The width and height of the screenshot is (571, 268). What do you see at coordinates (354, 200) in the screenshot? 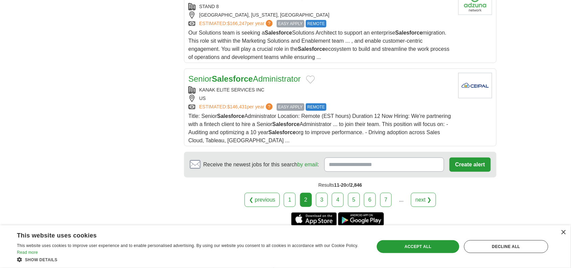
I see `a: 5` at bounding box center [354, 200].